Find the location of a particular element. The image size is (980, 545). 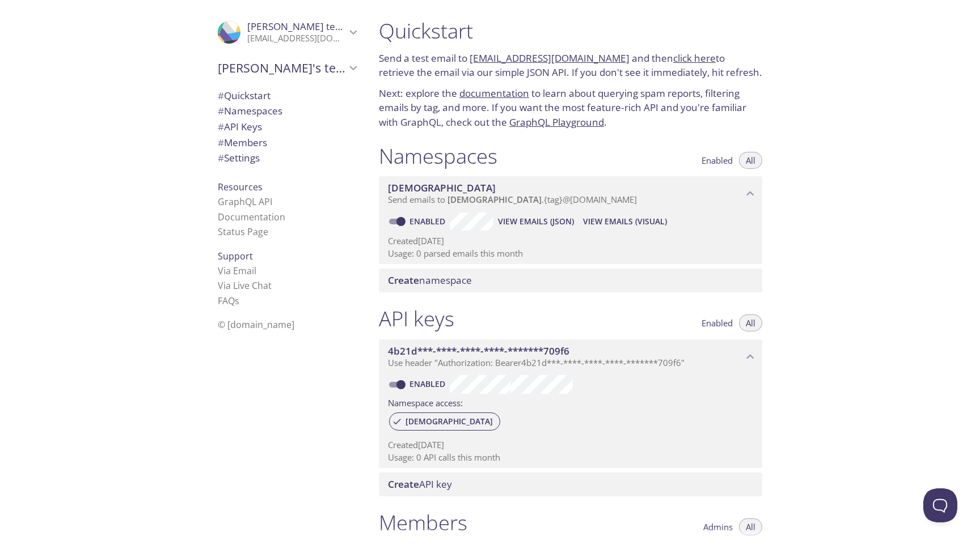

a: Via Live Chat is located at coordinates (245, 286).